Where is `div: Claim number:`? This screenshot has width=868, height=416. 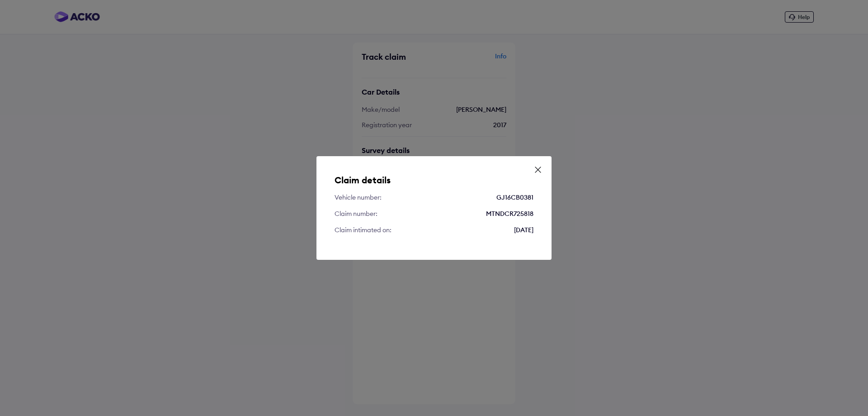
div: Claim number: is located at coordinates (356, 213).